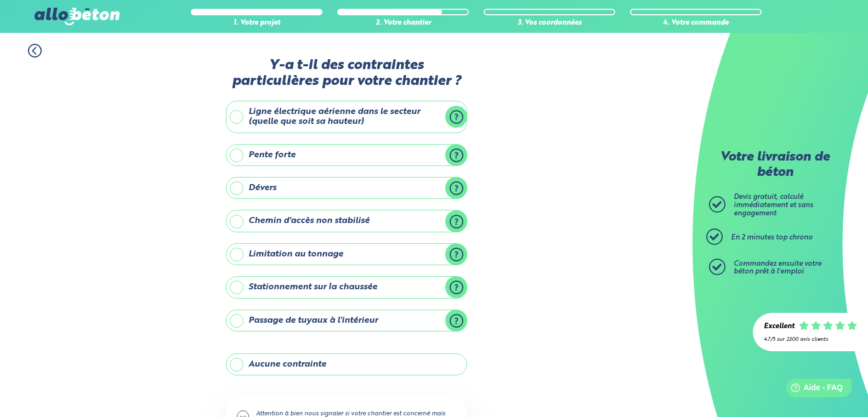 This screenshot has height=417, width=868. I want to click on span: Aide - FAQ, so click(53, 14).